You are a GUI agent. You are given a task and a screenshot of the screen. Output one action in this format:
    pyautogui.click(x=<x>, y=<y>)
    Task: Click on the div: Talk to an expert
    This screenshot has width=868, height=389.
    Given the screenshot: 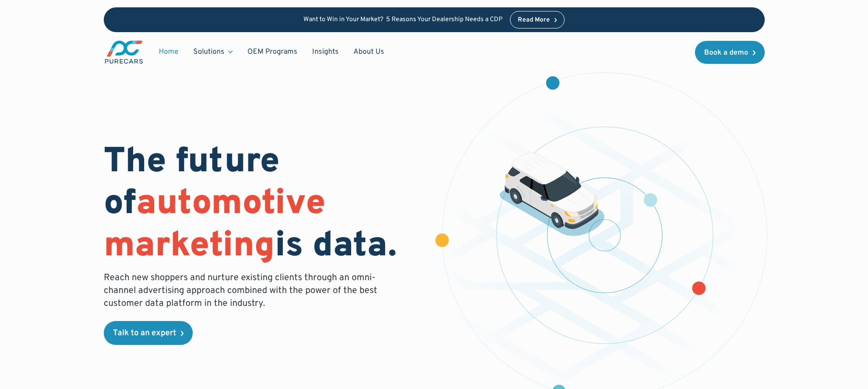 What is the action you would take?
    pyautogui.click(x=144, y=333)
    